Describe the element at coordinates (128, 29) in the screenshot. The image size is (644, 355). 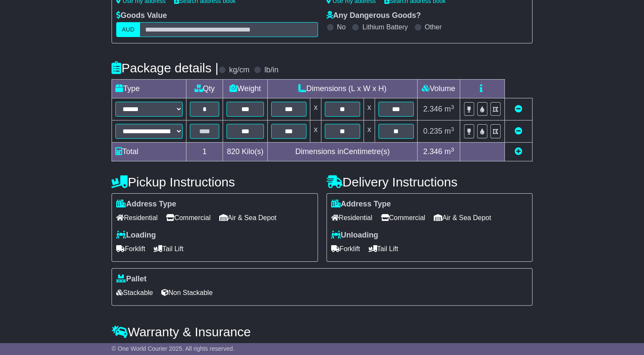
I see `label: AUD` at that location.